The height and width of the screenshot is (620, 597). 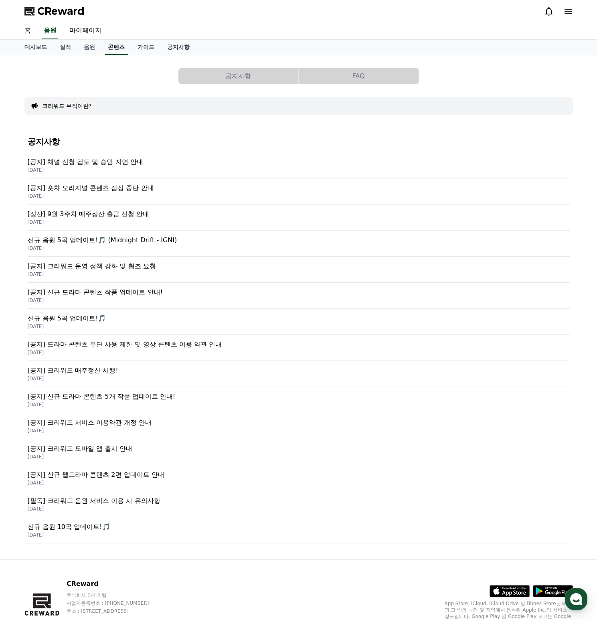 What do you see at coordinates (299, 142) in the screenshot?
I see `h4: 공지사항` at bounding box center [299, 142].